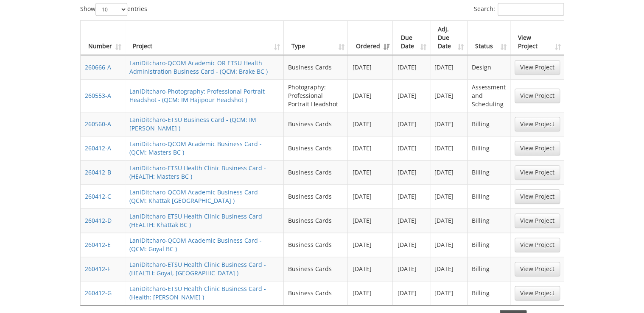 This screenshot has width=644, height=313. Describe the element at coordinates (98, 124) in the screenshot. I see `a: 260560-A` at that location.